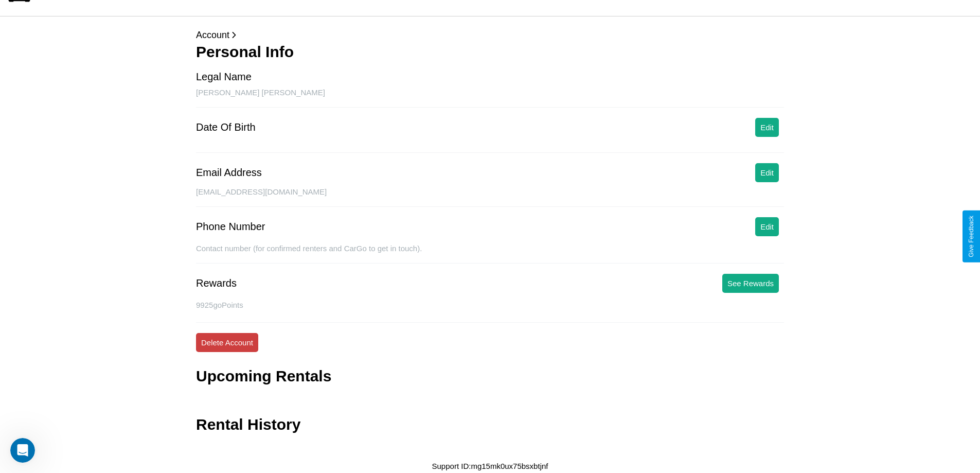  What do you see at coordinates (224, 76) in the screenshot?
I see `div: Legal Name` at bounding box center [224, 76].